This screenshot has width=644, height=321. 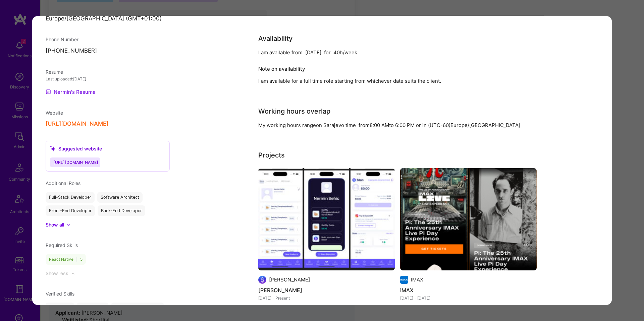 What do you see at coordinates (62, 39) in the screenshot?
I see `span: Phone Number` at bounding box center [62, 39].